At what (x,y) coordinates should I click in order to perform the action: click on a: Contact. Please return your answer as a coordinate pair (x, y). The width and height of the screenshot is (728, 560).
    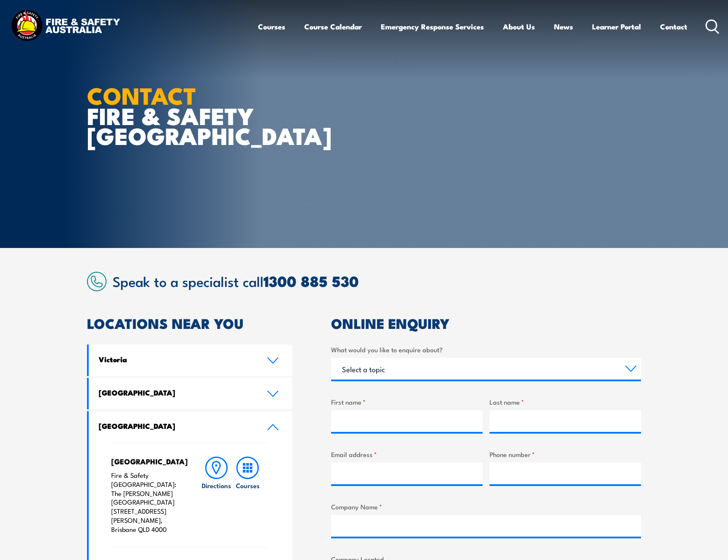
    Looking at the image, I should click on (674, 26).